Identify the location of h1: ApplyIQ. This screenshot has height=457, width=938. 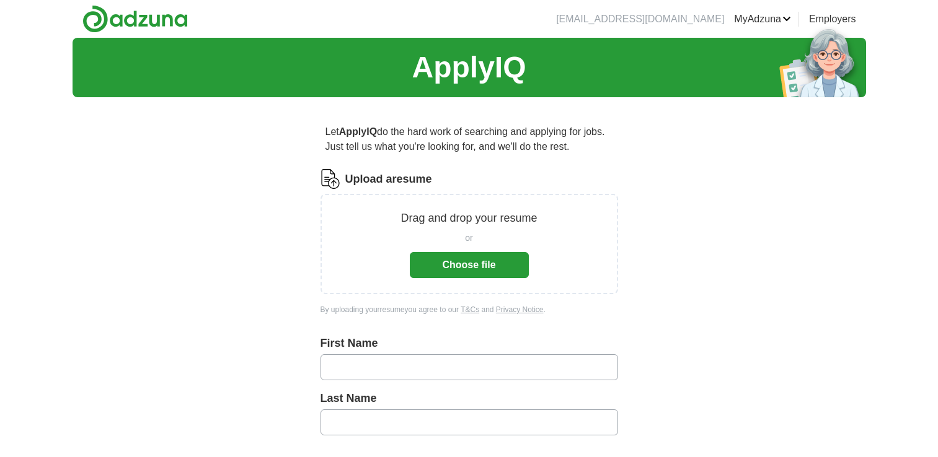
(468, 68).